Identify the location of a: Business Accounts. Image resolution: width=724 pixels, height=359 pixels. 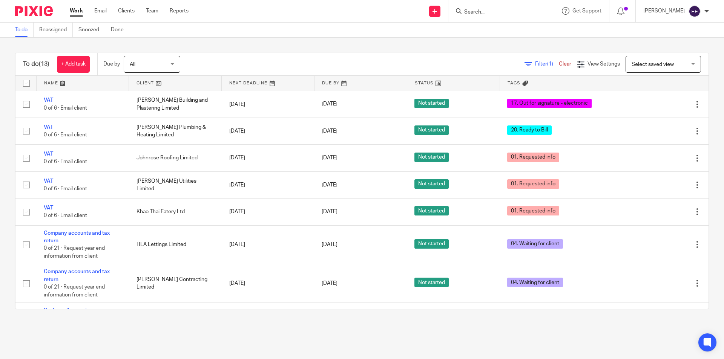
(67, 311).